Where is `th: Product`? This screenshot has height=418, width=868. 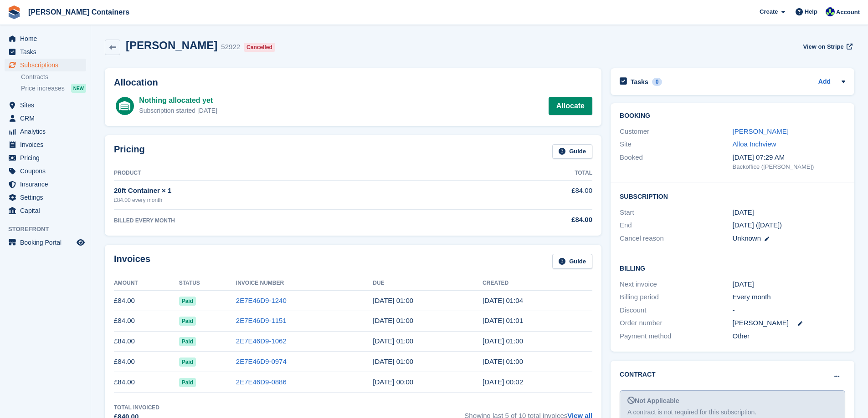
th: Product is located at coordinates (292, 174).